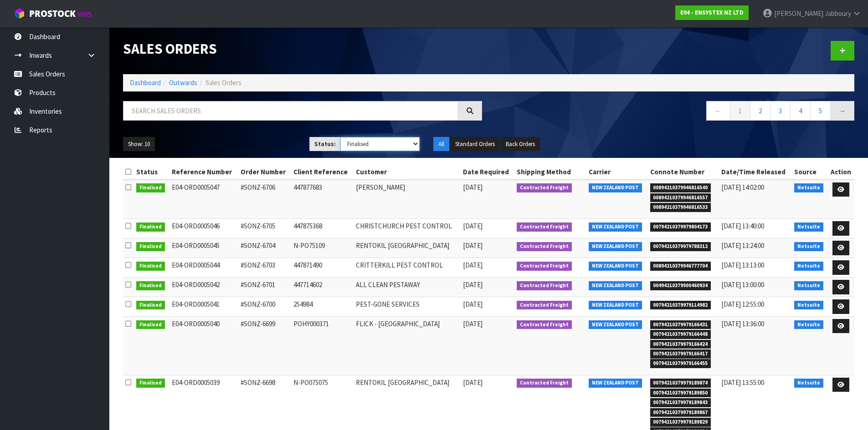 This screenshot has width=868, height=430. I want to click on span: Sales Orders, so click(223, 83).